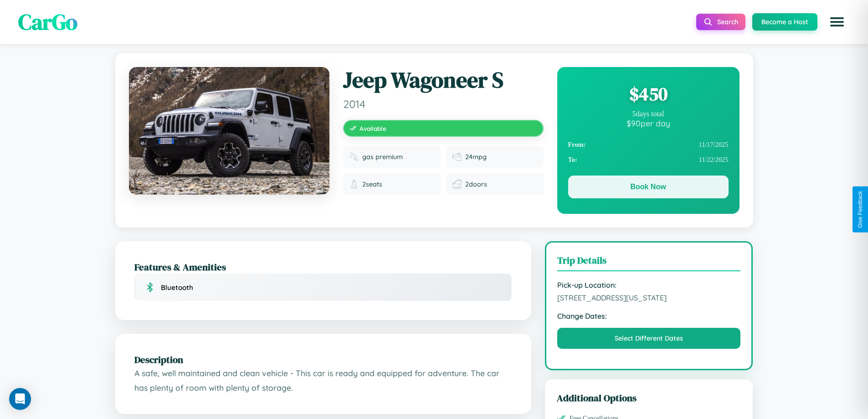  What do you see at coordinates (382, 157) in the screenshot?
I see `span: gas premium` at bounding box center [382, 157].